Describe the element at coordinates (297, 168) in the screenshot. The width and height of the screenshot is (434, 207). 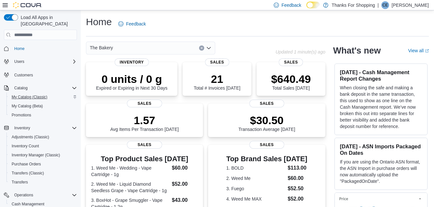
I see `dd: $113.00` at that location.